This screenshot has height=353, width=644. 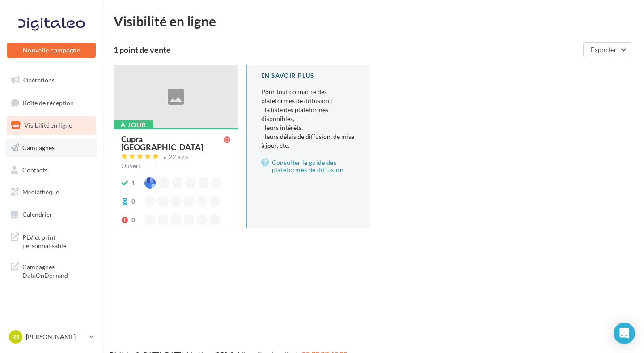 I want to click on span: Calendrier, so click(x=37, y=214).